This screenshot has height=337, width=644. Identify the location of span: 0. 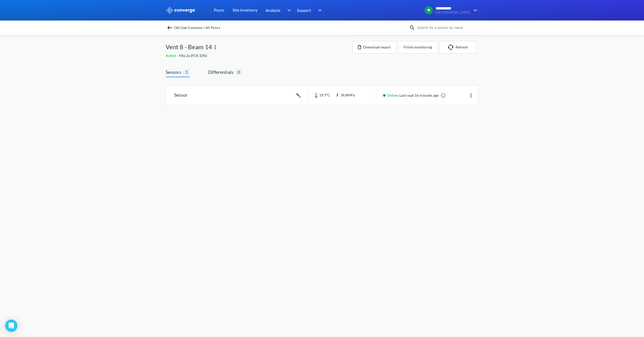
(239, 72).